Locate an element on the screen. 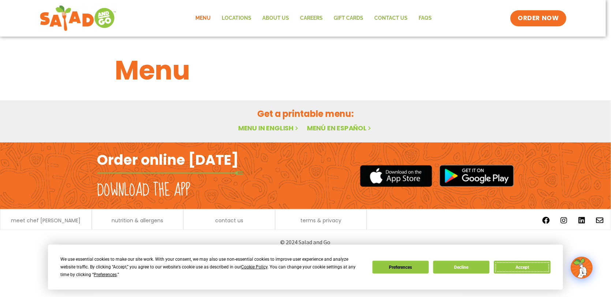 This screenshot has height=297, width=611. h1: Menu is located at coordinates (305, 70).